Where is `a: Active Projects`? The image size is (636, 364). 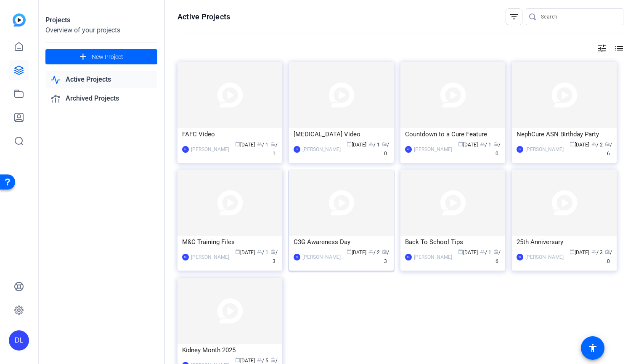 a: Active Projects is located at coordinates (101, 80).